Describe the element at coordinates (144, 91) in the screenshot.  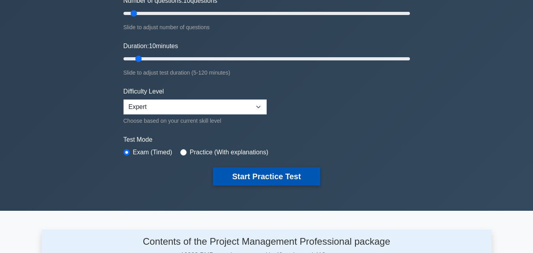
I see `label: Difficulty Level` at that location.